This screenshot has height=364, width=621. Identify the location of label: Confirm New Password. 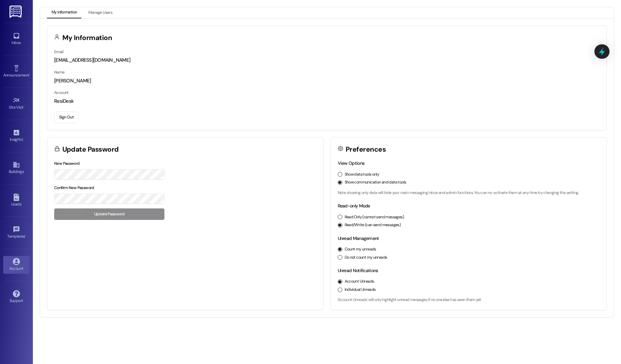
(74, 188).